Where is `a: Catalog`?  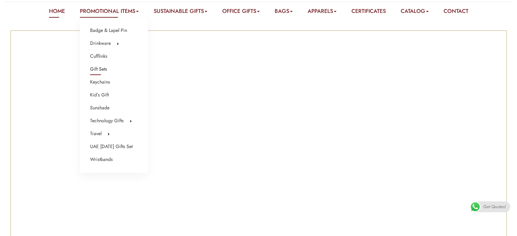
a: Catalog is located at coordinates (415, 12).